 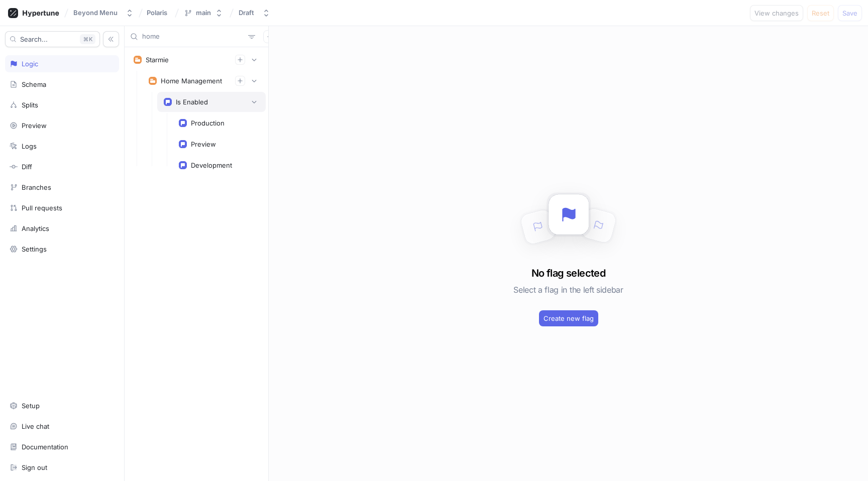 I want to click on div: Sign out, so click(x=34, y=467).